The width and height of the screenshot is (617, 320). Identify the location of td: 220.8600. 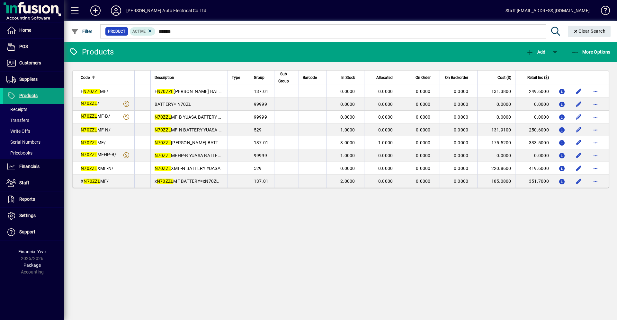
(495, 169).